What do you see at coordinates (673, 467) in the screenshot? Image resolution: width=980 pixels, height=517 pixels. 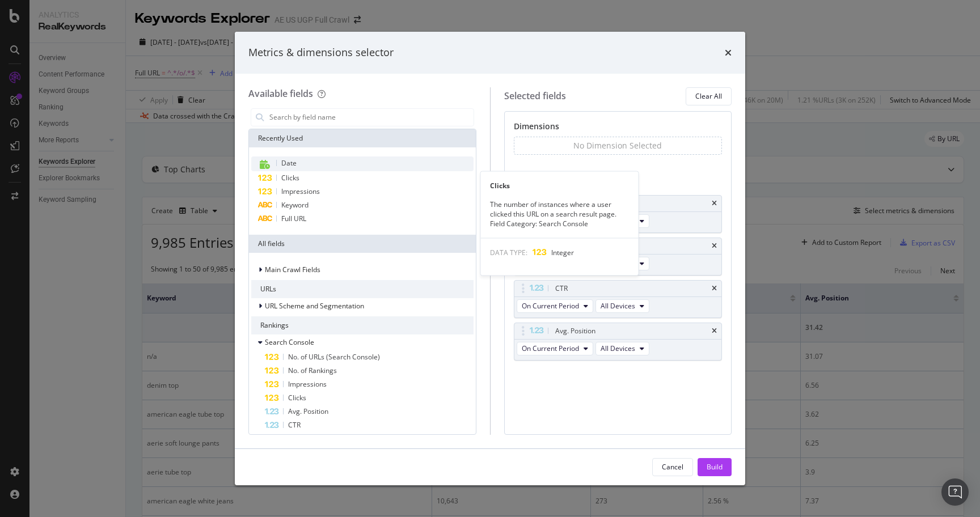 I see `button: Cancel` at bounding box center [673, 467].